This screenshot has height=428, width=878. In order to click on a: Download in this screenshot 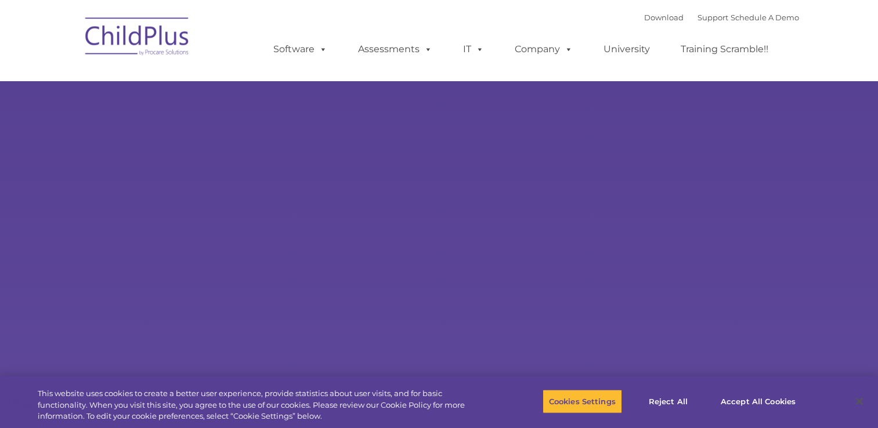, I will do `click(664, 17)`.